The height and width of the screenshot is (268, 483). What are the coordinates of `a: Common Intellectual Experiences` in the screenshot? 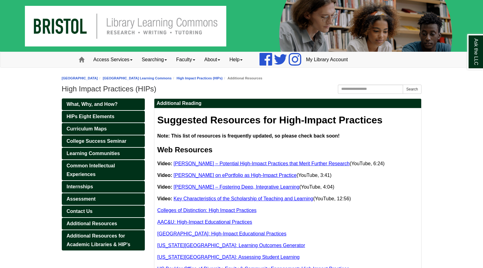 It's located at (103, 170).